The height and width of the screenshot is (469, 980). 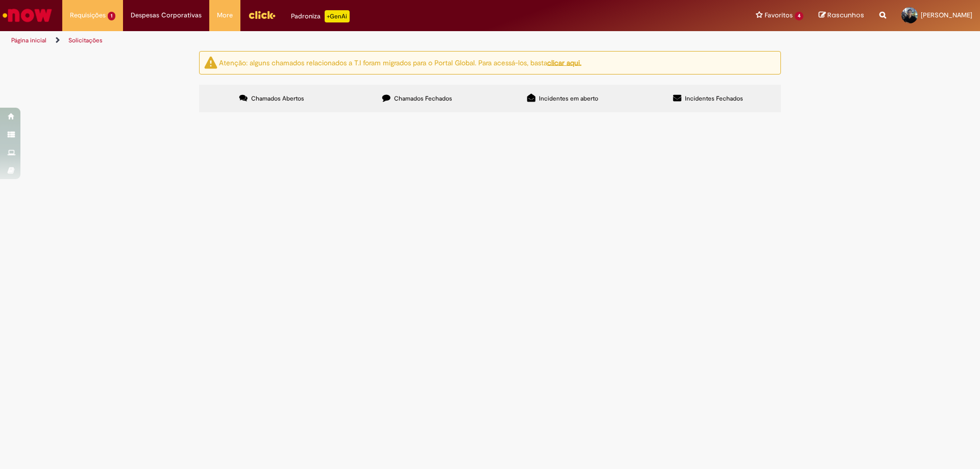 I want to click on span: Chamados Fechados, so click(x=423, y=98).